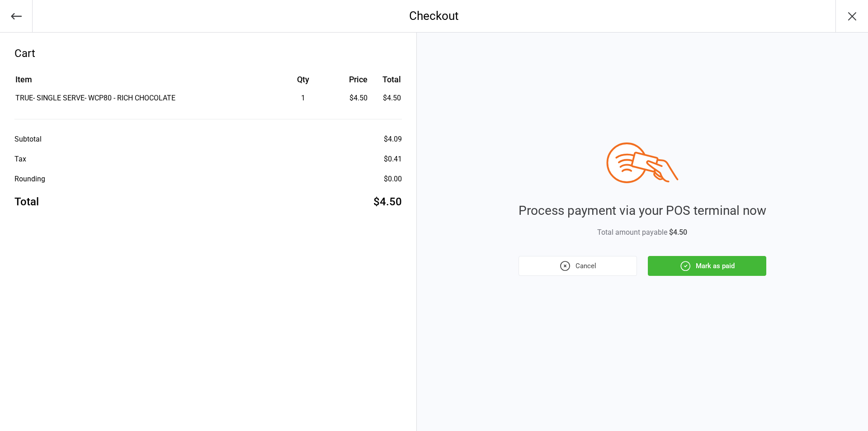 This screenshot has width=868, height=431. Describe the element at coordinates (578, 266) in the screenshot. I see `button: Cancel` at that location.